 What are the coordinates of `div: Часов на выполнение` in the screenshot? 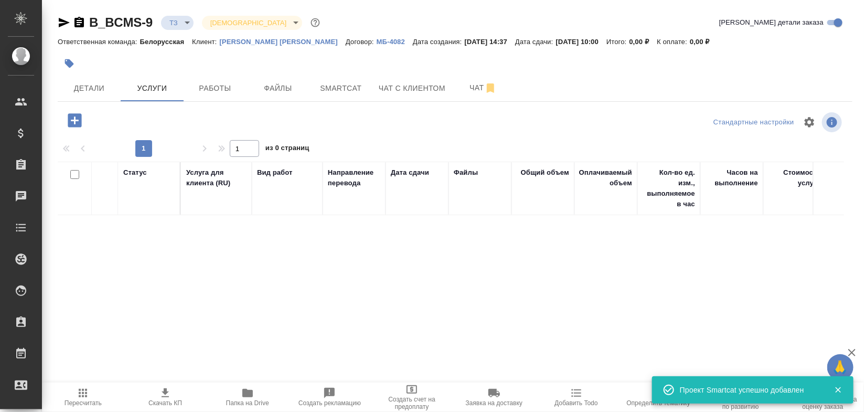 It's located at (732, 178).